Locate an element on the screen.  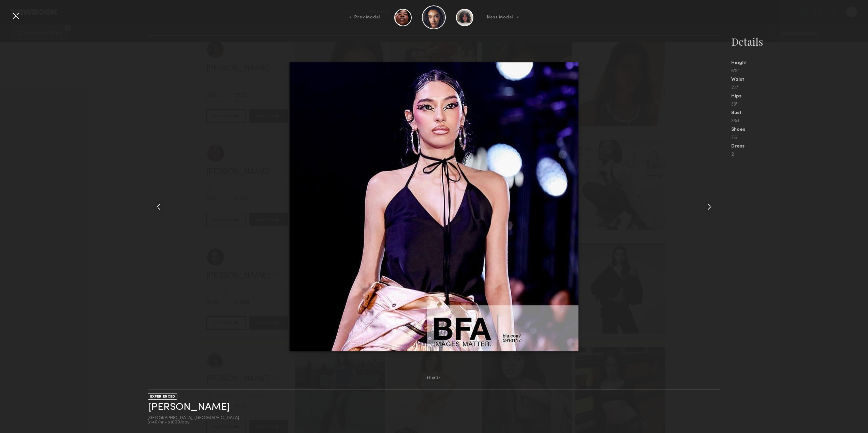
div: 7.5 is located at coordinates (799, 138).